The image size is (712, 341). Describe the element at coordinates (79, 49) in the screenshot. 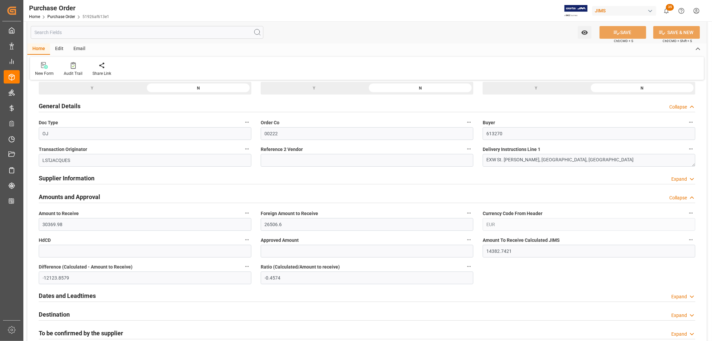

I see `div: Email` at that location.